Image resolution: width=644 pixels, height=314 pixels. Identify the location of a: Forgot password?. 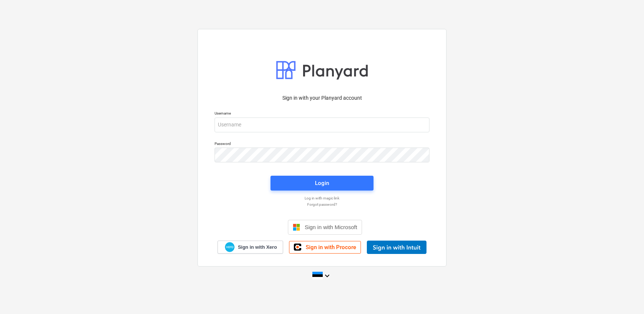
(322, 204).